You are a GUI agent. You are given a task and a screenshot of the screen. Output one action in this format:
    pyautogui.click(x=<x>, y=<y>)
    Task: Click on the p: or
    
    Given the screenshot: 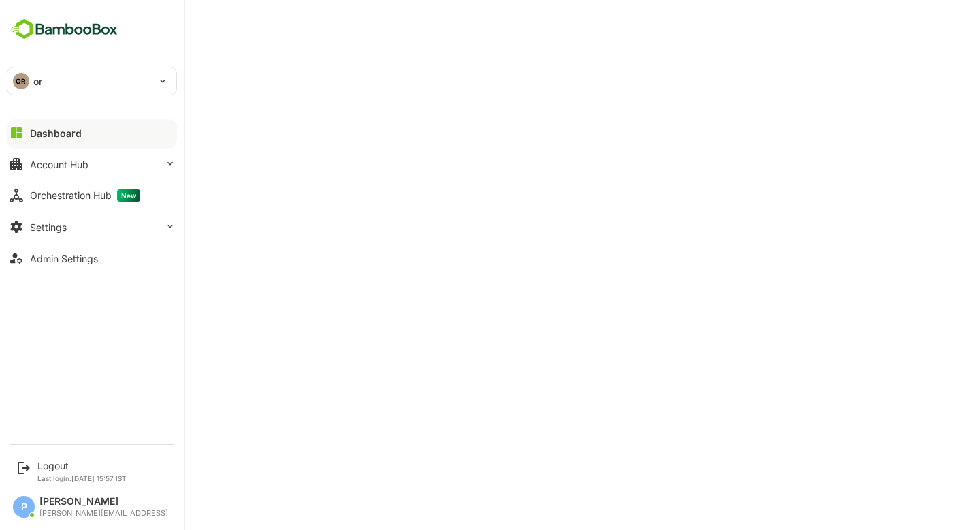 What is the action you would take?
    pyautogui.click(x=37, y=81)
    